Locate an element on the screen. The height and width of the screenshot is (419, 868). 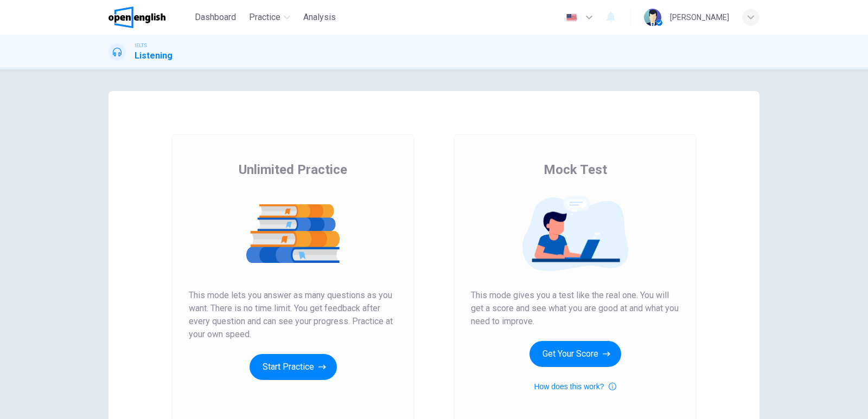
span: Mock Test is located at coordinates (575, 169).